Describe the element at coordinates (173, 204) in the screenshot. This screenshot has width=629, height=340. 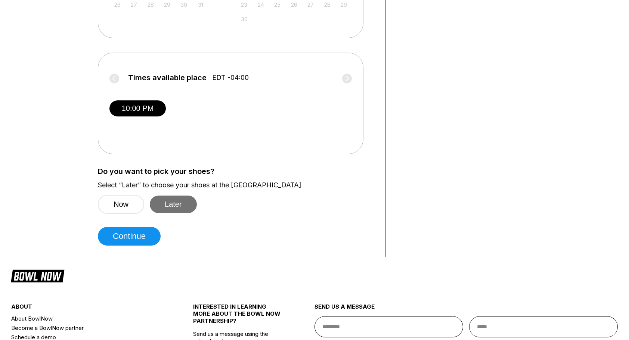
I see `button: Later` at that location.